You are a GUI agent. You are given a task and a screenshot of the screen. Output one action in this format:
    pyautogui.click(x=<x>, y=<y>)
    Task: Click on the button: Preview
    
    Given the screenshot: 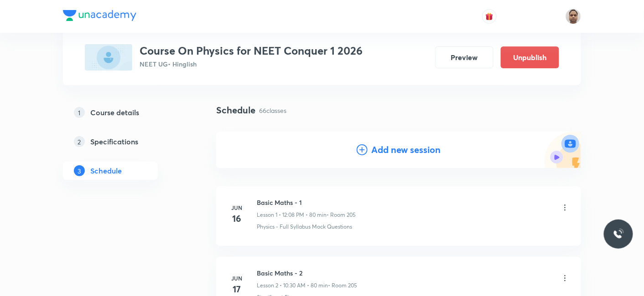 What is the action you would take?
    pyautogui.click(x=465, y=57)
    